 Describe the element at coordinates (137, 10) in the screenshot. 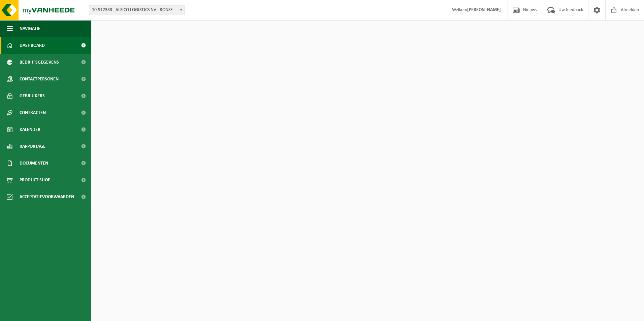

I see `span: 10-912333 - ALSICO LOGISTICS NV - RONSE` at that location.